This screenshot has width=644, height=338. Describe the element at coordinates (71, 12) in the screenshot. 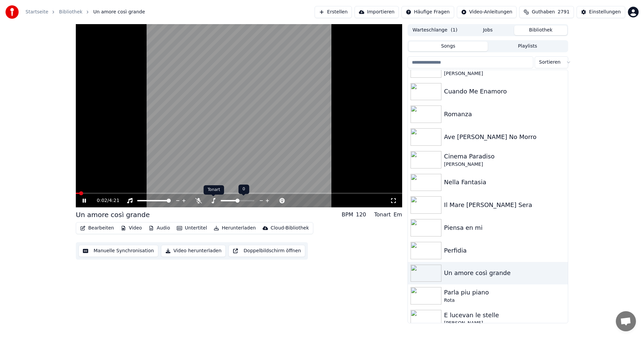

I see `a: Bibliothek` at that location.